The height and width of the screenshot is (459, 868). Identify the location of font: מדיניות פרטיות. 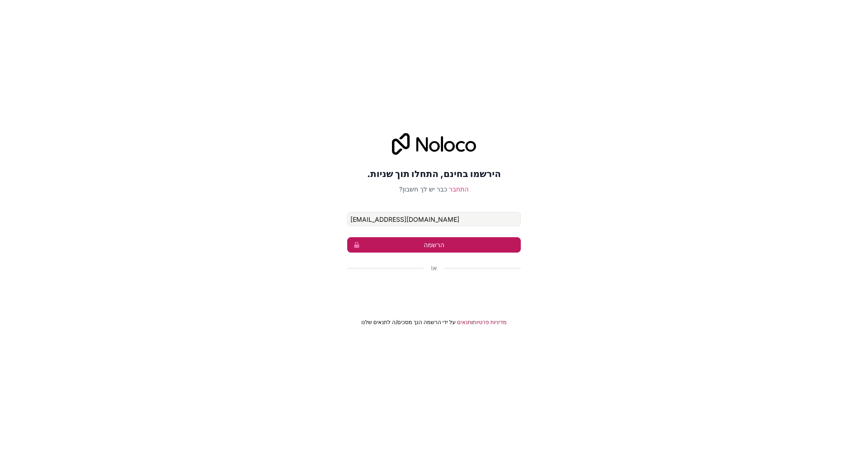
(489, 322).